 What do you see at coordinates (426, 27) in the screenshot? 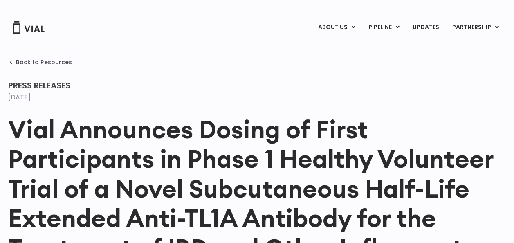
I see `a: UPDATES` at bounding box center [426, 27].